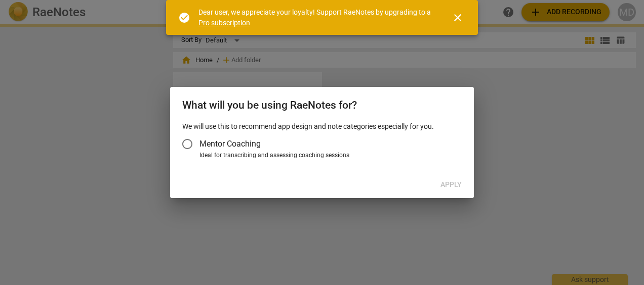 The height and width of the screenshot is (285, 644). What do you see at coordinates (458, 17) in the screenshot?
I see `button: Close` at bounding box center [458, 17].